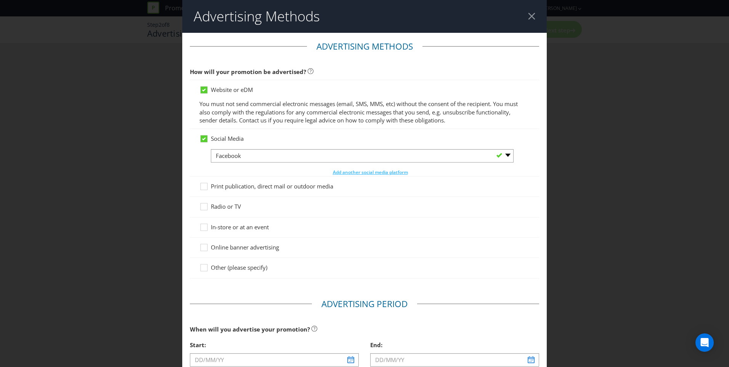 The width and height of the screenshot is (729, 367). What do you see at coordinates (232, 90) in the screenshot?
I see `span: Website or eDM` at bounding box center [232, 90].